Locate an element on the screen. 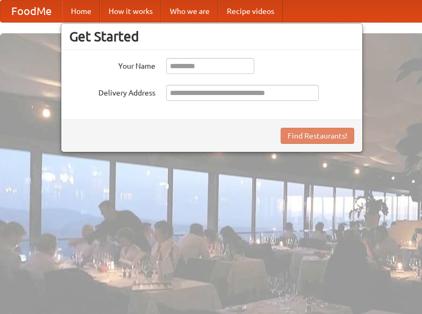 This screenshot has height=314, width=422. a: Home is located at coordinates (81, 11).